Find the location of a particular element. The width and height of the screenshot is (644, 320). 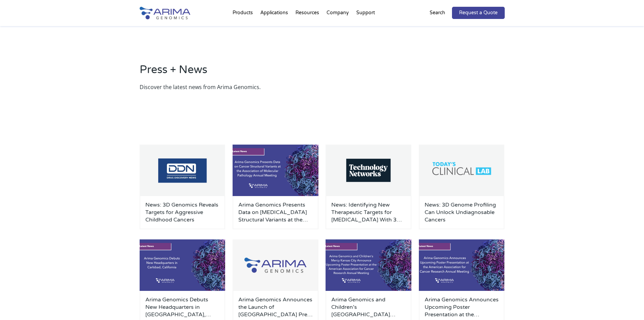

h3: News: 3D Genomics Reveals Targets for Aggressive Childhood Cancers is located at coordinates (182, 212).